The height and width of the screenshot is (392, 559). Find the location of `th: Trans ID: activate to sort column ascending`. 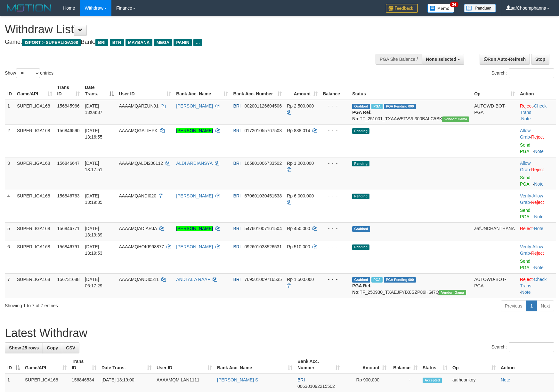

th: Trans ID: activate to sort column ascending is located at coordinates (68, 90).